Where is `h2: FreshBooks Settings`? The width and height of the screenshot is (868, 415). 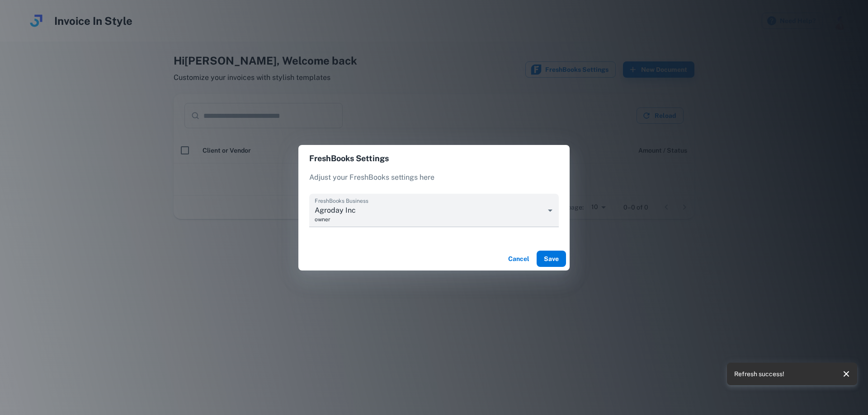 h2: FreshBooks Settings is located at coordinates (434, 159).